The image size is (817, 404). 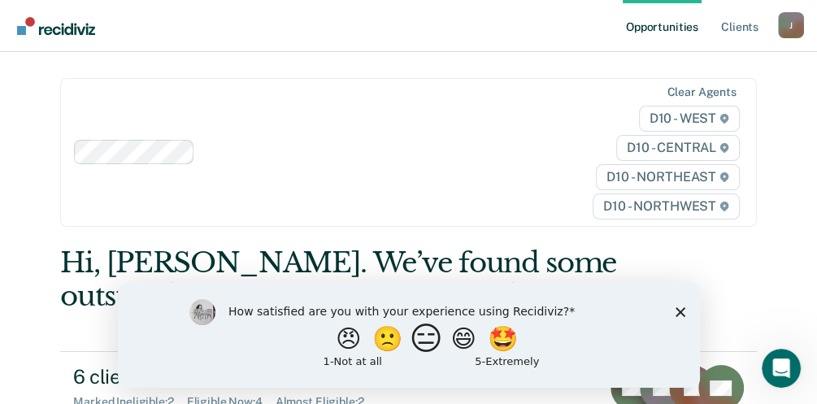 I want to click on div: Clear agents, so click(x=701, y=92).